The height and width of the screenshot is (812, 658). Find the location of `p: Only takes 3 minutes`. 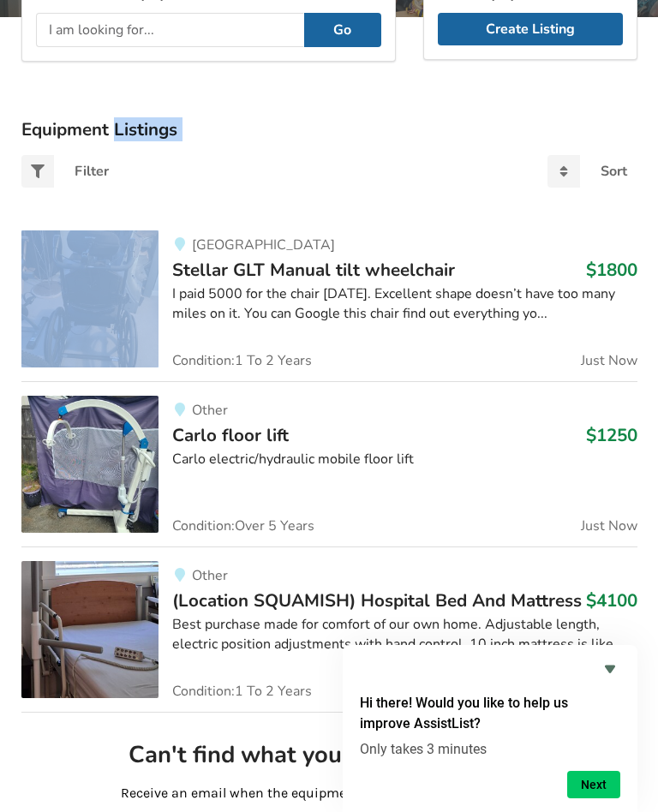

p: Only takes 3 minutes is located at coordinates (489, 748).